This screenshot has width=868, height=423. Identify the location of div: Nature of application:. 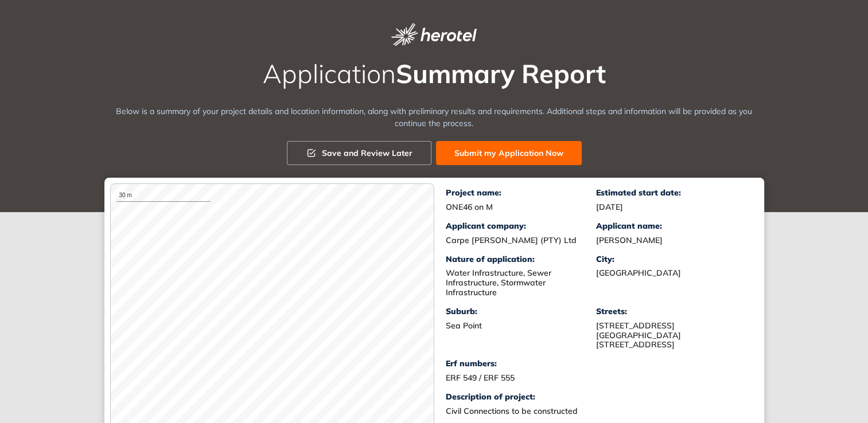
(521, 259).